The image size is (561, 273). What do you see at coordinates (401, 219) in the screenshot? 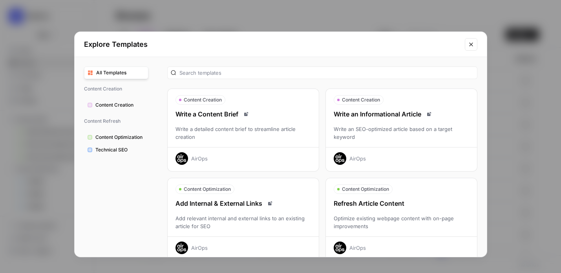
I see `button: Content OptimizationRefresh Article ContentOptimize existing webpage content with on-page improve...` at bounding box center [401, 219].